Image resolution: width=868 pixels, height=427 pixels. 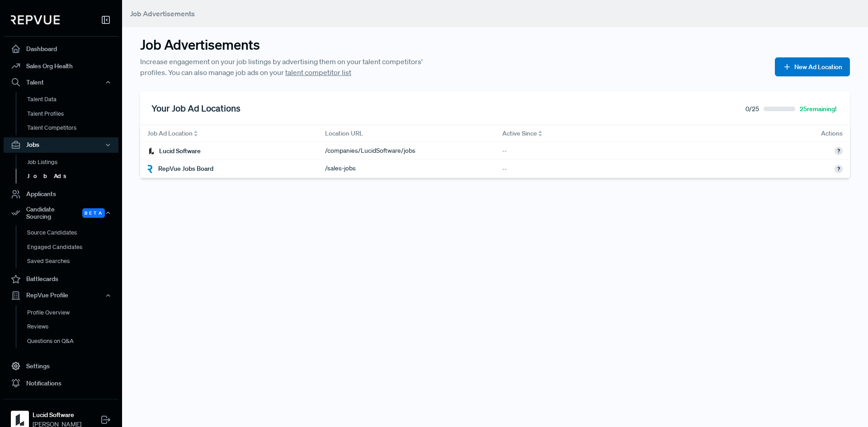 What do you see at coordinates (812, 67) in the screenshot?
I see `button: New Ad Location` at bounding box center [812, 67].